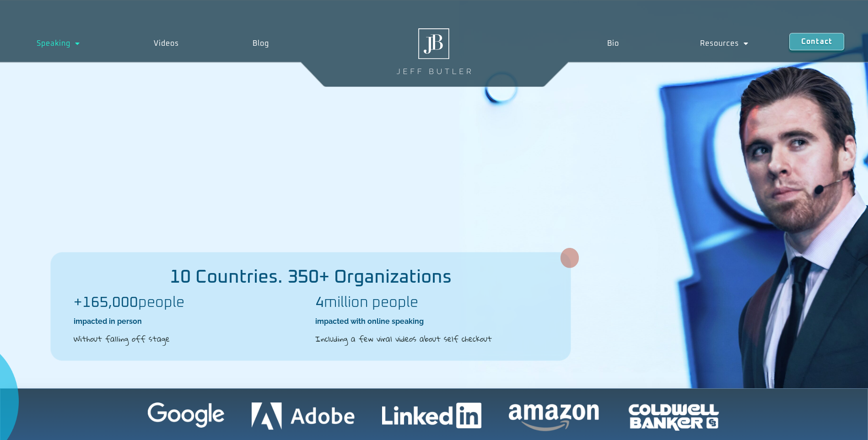 The image size is (868, 440). Describe the element at coordinates (106, 303) in the screenshot. I see `b: +165,000` at that location.